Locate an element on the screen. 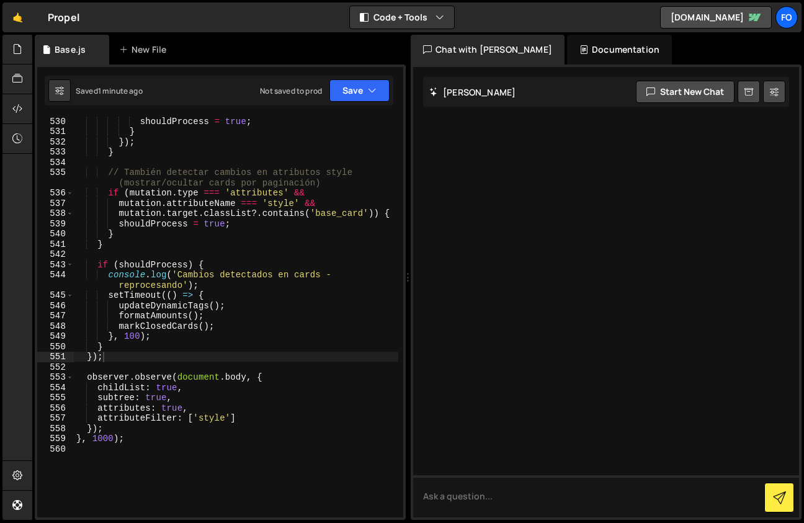  div: 539 is located at coordinates (55, 224).